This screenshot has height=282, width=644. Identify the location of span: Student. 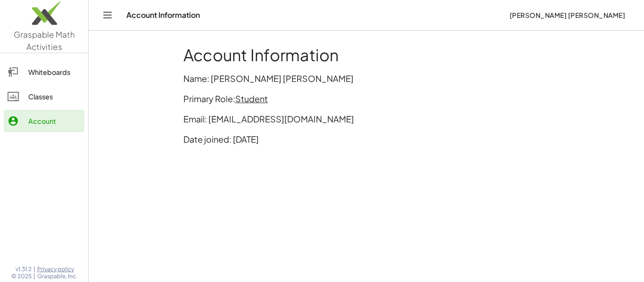
(251, 99).